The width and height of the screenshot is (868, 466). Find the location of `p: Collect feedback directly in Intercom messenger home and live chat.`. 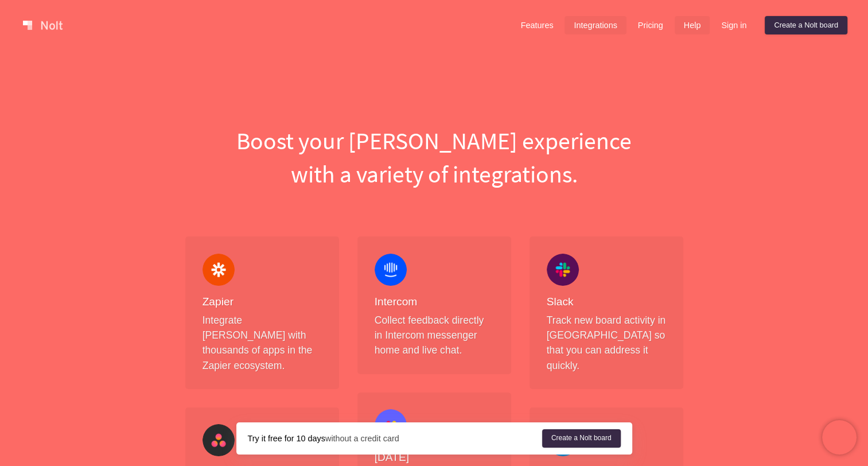

p: Collect feedback directly in Intercom messenger home and live chat. is located at coordinates (434, 335).